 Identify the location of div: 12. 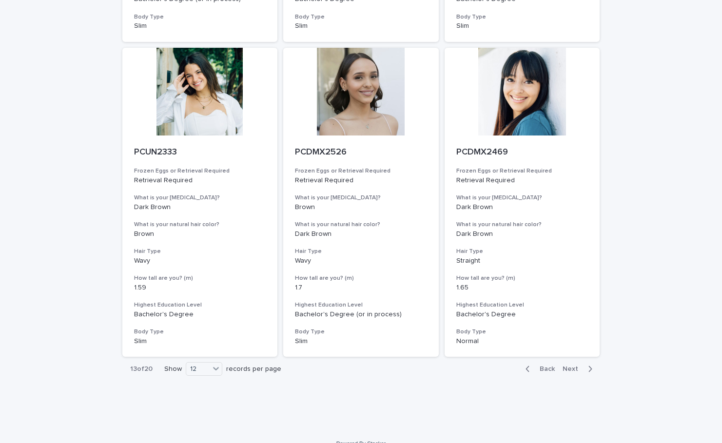
(198, 369).